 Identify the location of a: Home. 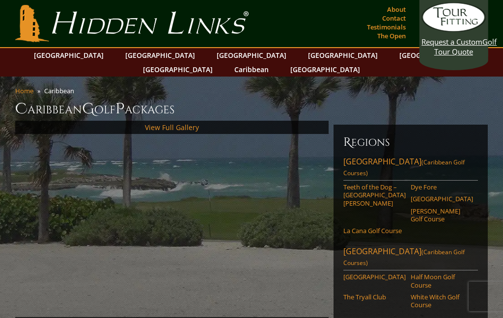
(24, 91).